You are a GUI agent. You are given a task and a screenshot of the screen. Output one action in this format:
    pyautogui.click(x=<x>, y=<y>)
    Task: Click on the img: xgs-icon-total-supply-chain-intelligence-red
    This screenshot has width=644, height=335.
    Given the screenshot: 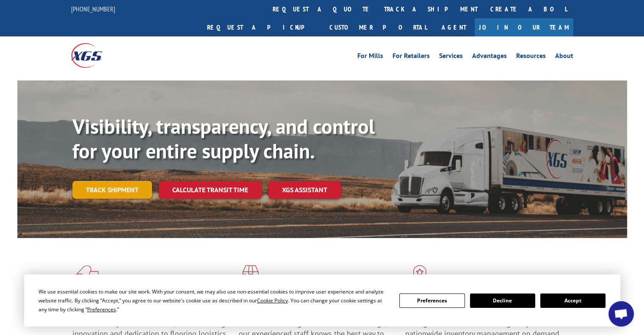 What is the action you would take?
    pyautogui.click(x=86, y=276)
    